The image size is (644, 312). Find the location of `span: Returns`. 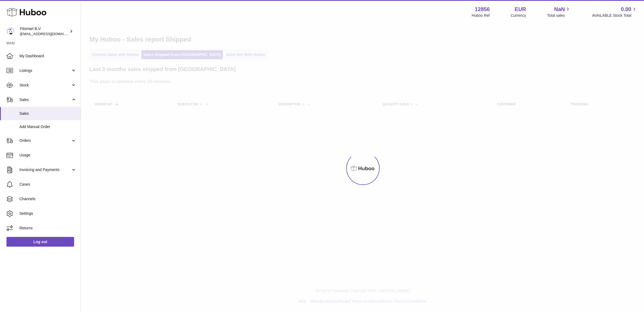

span: Returns is located at coordinates (48, 228).